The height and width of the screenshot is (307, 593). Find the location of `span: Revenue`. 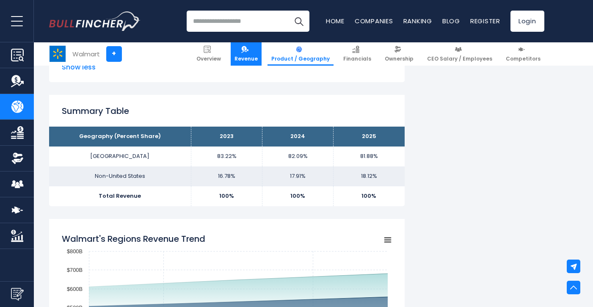

span: Revenue is located at coordinates (246, 59).